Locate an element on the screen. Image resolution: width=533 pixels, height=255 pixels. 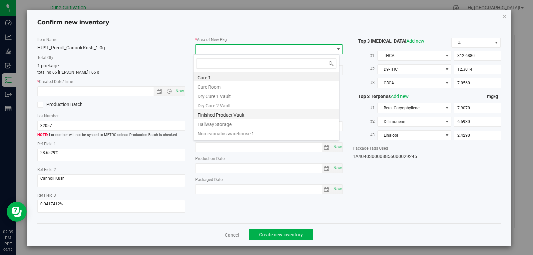
div: HUST_Preroll_Cannoli Kush_1.0g is located at coordinates (111, 48).